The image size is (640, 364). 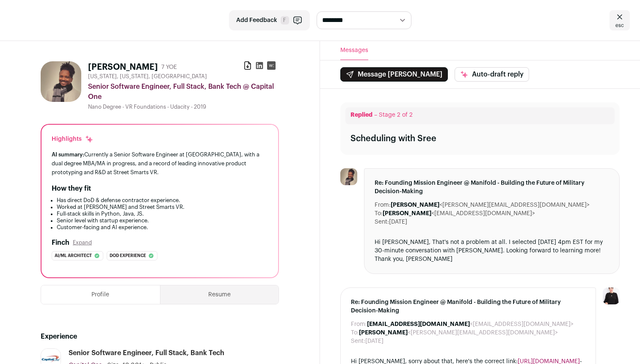 I want to click on h2: How they fit, so click(x=71, y=189).